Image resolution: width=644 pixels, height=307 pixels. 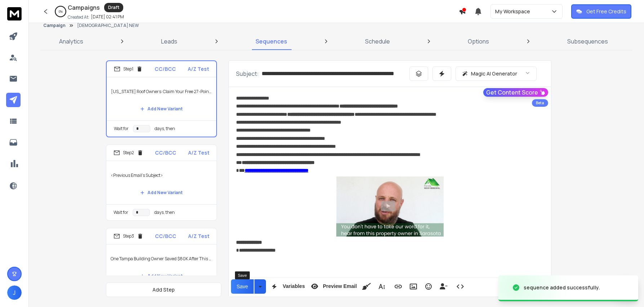 What do you see at coordinates (540, 103) in the screenshot?
I see `div: Beta` at bounding box center [540, 103].